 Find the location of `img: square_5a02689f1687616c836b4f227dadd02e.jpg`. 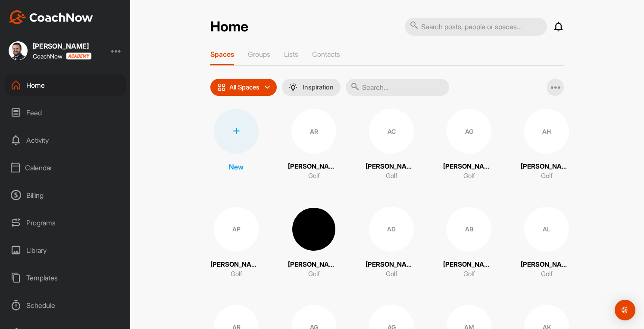

img: square_5a02689f1687616c836b4f227dadd02e.jpg is located at coordinates (18, 51).